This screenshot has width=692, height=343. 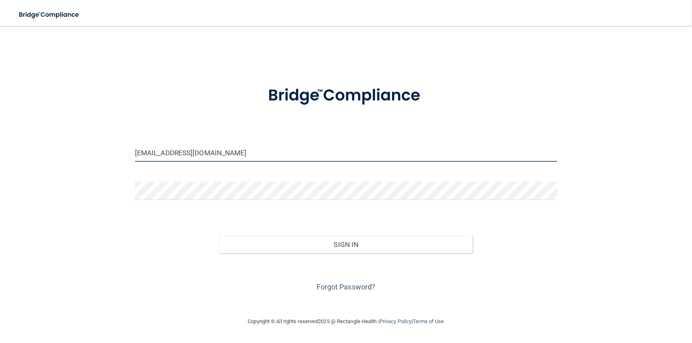 I want to click on div: Copyright © All rights reserved 2025 @ Rectangle Health | |, so click(x=346, y=321).